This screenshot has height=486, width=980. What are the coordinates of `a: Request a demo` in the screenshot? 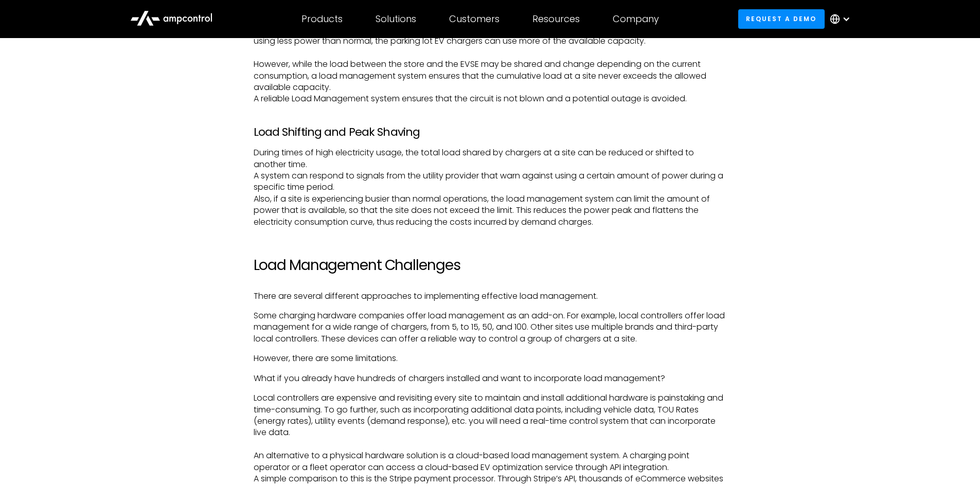 It's located at (782, 18).